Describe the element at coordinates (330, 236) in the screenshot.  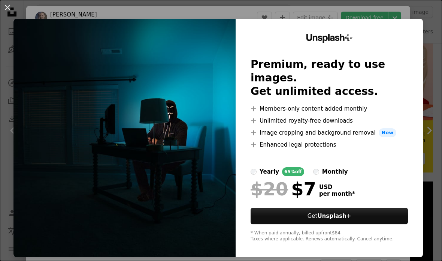
I see `div: * When paid annually, billed upfront $84 Taxes where applicable. Renews automatically. Cancel any...` at that location.